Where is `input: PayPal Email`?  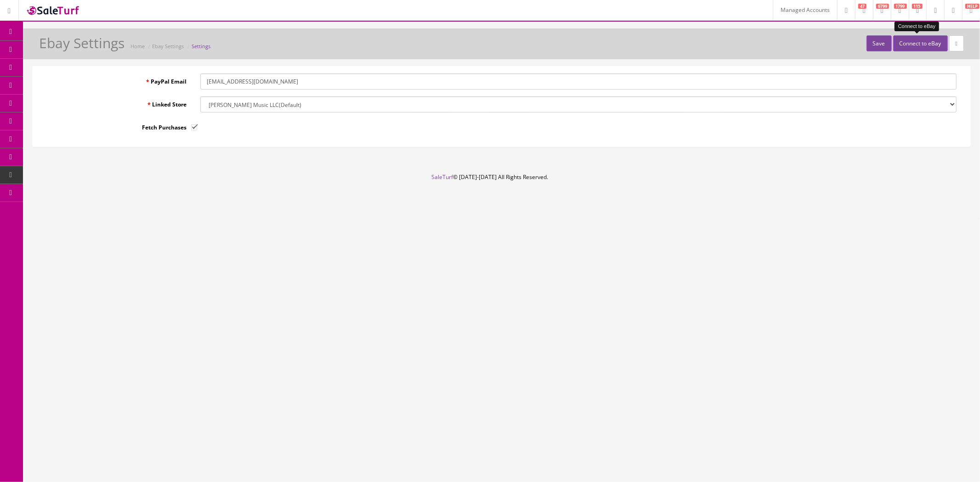 input: PayPal Email is located at coordinates (578, 81).